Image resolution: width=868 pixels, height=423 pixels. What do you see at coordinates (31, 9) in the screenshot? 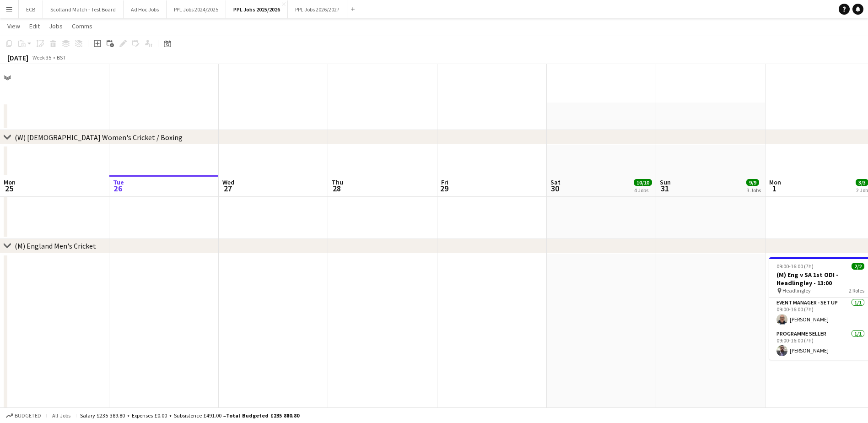
I see `button: ECB` at bounding box center [31, 9].